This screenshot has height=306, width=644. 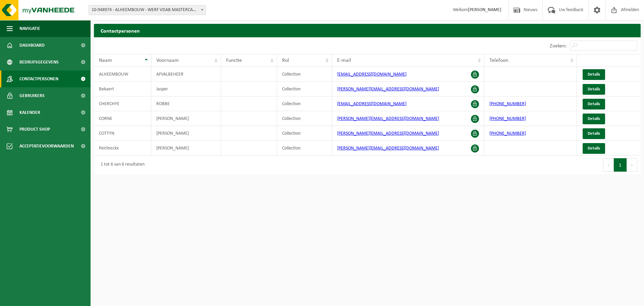 What do you see at coordinates (122, 104) in the screenshot?
I see `td: CHERCHYE` at bounding box center [122, 104].